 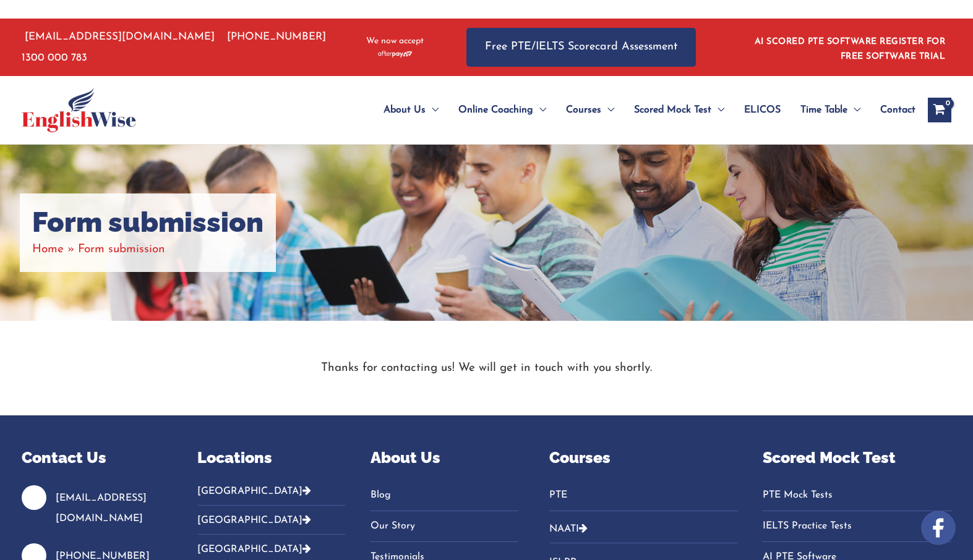 What do you see at coordinates (55, 57) in the screenshot?
I see `a: 1300 000 783` at bounding box center [55, 57].